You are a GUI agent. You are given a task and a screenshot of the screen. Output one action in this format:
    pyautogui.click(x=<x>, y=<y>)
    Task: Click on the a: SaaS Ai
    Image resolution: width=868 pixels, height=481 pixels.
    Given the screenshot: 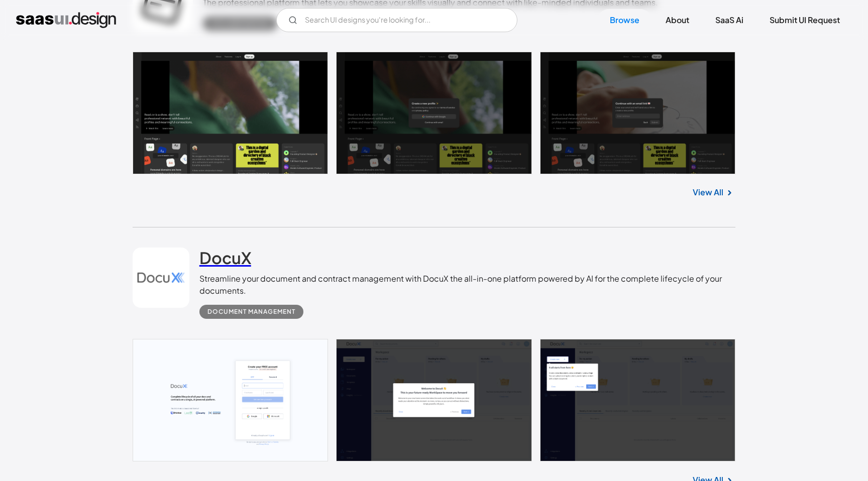 What is the action you would take?
    pyautogui.click(x=729, y=20)
    